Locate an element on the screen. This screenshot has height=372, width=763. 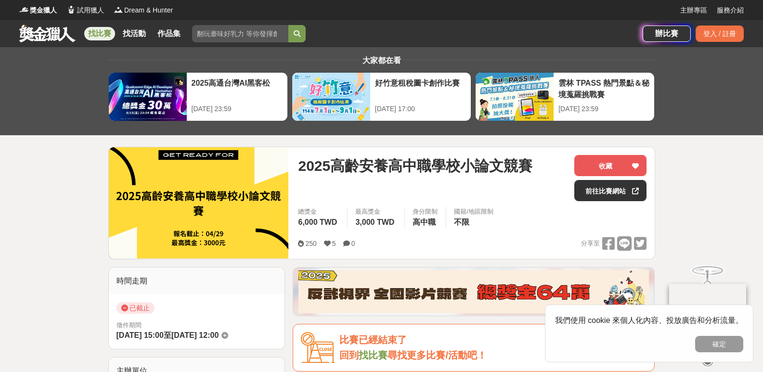
span: 總獎金 is located at coordinates (319, 212).